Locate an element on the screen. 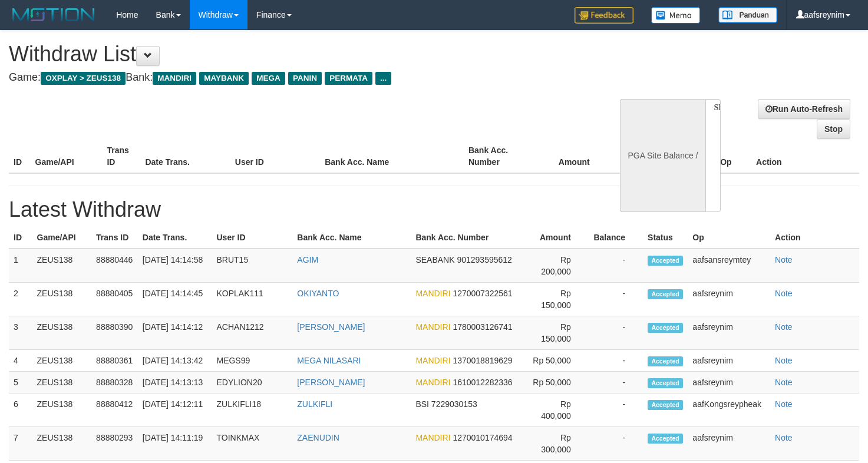 This screenshot has width=868, height=463. span: PANIN is located at coordinates (305, 78).